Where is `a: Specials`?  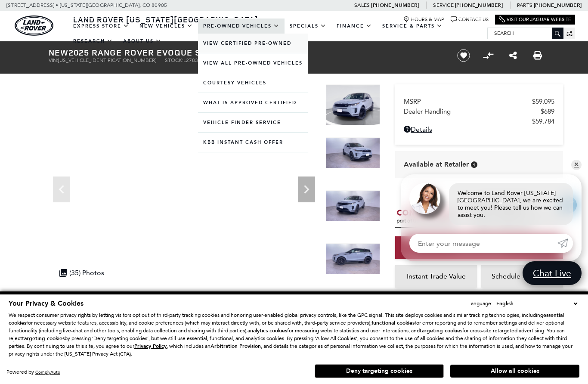
a: Specials is located at coordinates (308, 26).